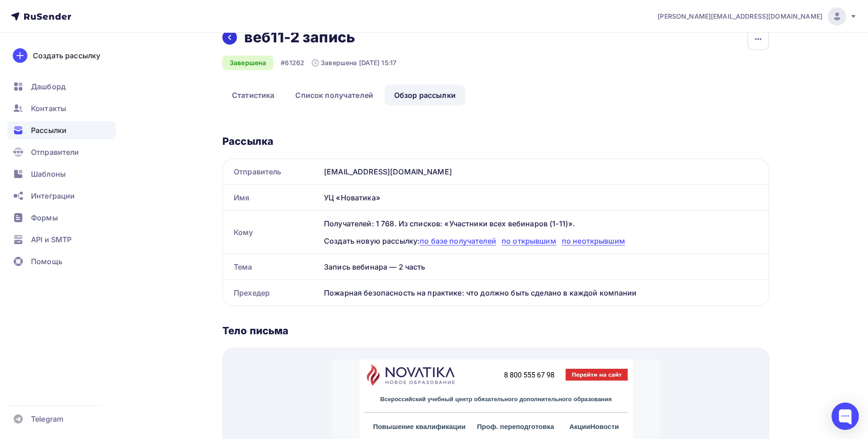 The image size is (868, 439). What do you see at coordinates (544, 198) in the screenshot?
I see `div: УЦ «Новатика»` at bounding box center [544, 198].